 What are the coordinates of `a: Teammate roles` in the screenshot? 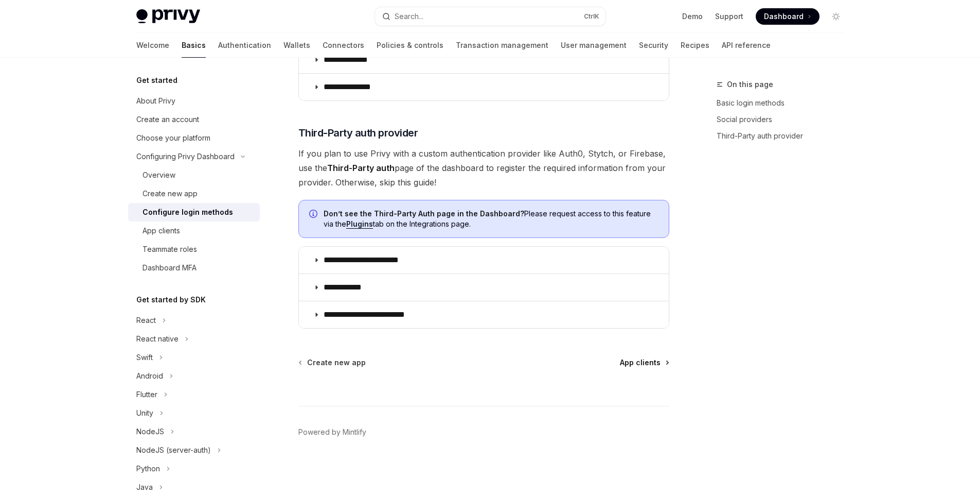 It's located at (194, 249).